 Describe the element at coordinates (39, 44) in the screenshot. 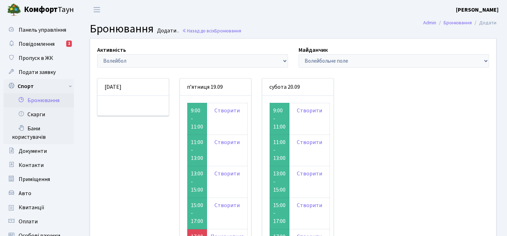

I see `a: Повідомлення1` at that location.